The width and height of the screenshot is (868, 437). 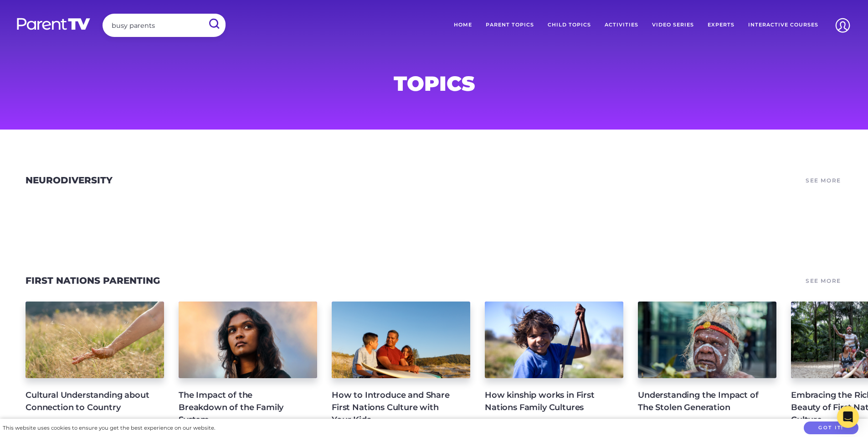 What do you see at coordinates (214, 24) in the screenshot?
I see `input: Submit` at bounding box center [214, 24].